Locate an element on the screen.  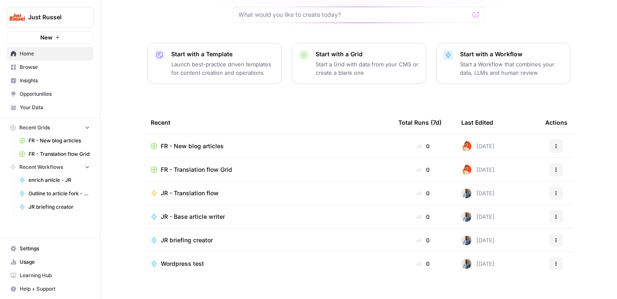
p: Start a Grid with data from your CMS or create a blank one is located at coordinates (367, 68).